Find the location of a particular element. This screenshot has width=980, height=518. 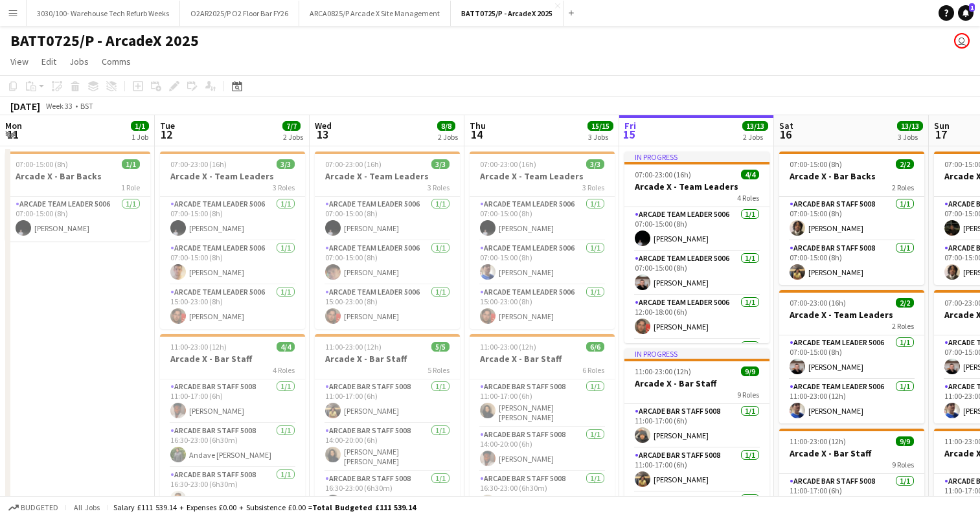

div: Salary £111 539.14 + Expenses £0.00 + Subsistence £0.00 = is located at coordinates (264, 507).